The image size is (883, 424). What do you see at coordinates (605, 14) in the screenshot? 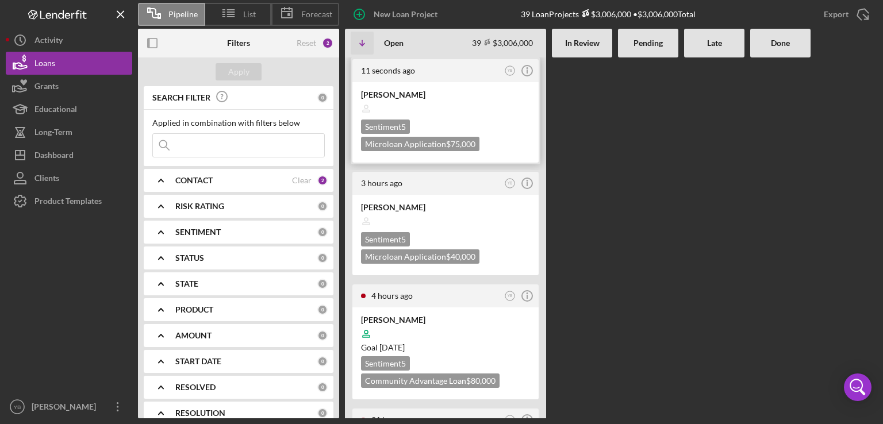
I see `div: $3,006,000` at bounding box center [605, 14].